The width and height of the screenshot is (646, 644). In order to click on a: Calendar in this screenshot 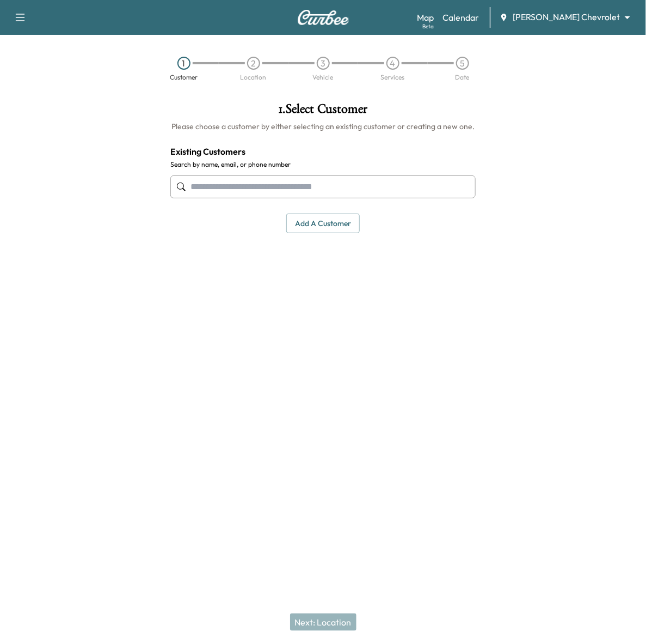, I will do `click(461, 17)`.